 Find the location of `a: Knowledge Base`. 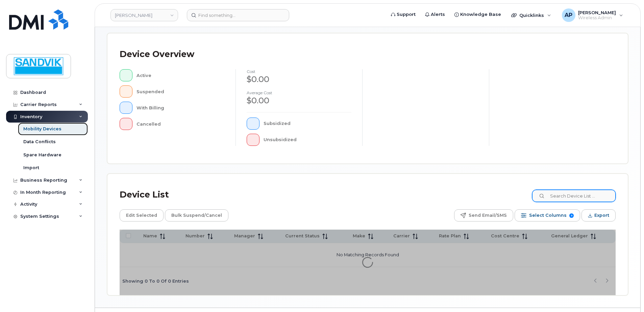

a: Knowledge Base is located at coordinates (478, 15).